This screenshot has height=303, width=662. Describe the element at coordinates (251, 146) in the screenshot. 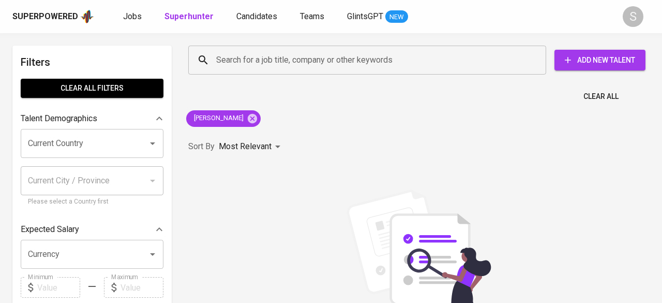

I see `div: Most Relevant` at that location.